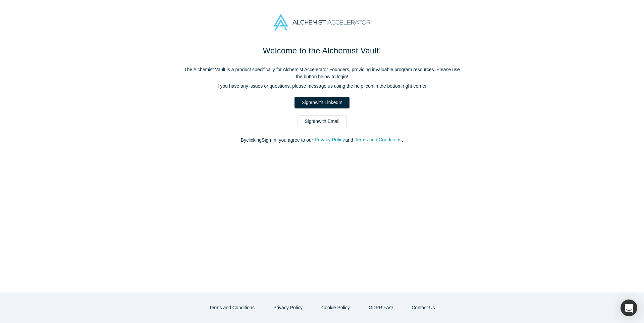  Describe the element at coordinates (423, 308) in the screenshot. I see `a: Contact Us` at that location.